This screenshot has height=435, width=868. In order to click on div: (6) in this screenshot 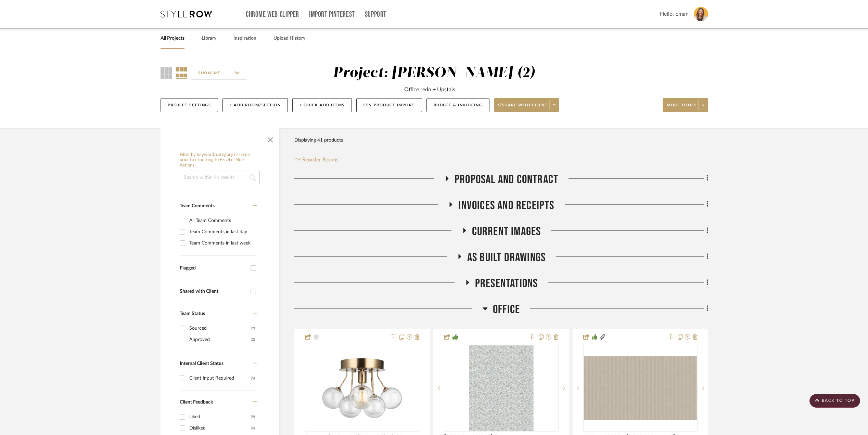, I will do `click(253, 428)`.